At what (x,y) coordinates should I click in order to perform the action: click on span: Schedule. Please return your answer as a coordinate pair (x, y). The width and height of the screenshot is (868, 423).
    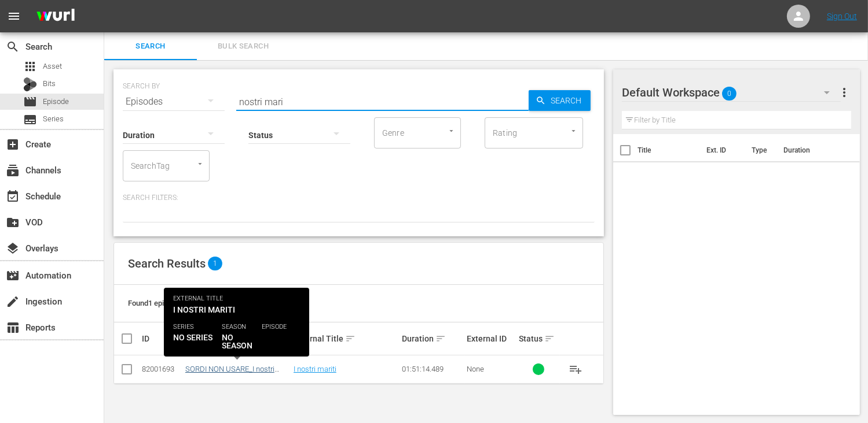
    Looking at the image, I should click on (13, 197).